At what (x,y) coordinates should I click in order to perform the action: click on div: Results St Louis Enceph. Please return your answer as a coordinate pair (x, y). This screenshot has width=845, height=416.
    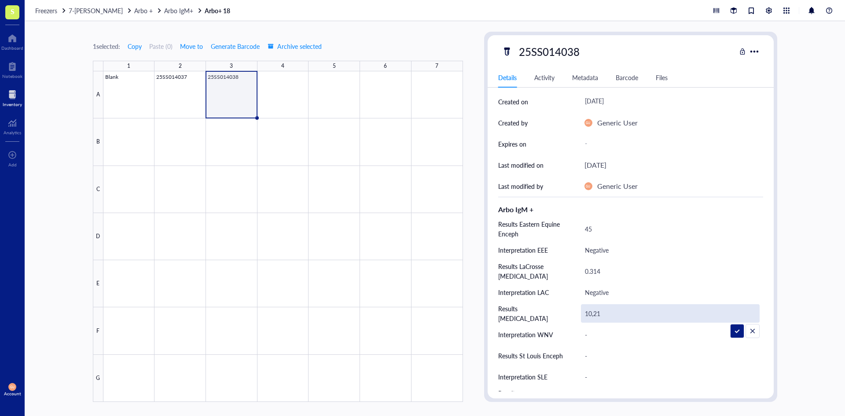
    Looking at the image, I should click on (531, 356).